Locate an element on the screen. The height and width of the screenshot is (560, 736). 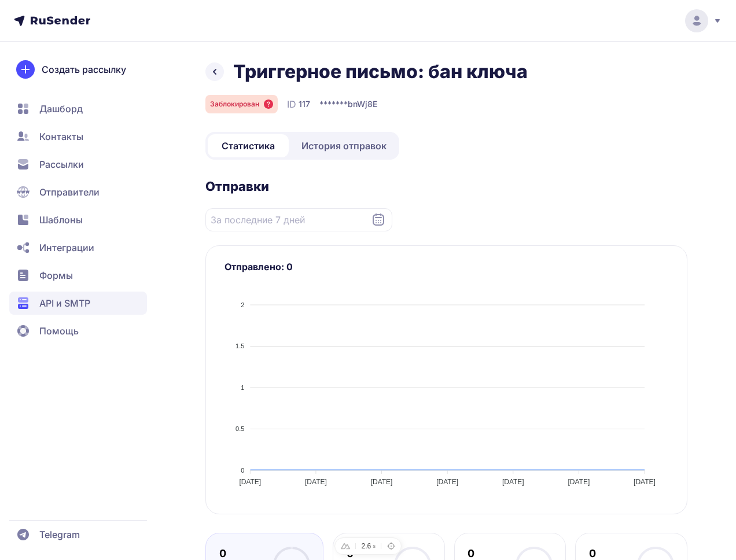
h3: Отправлено: 0 is located at coordinates (446, 267).